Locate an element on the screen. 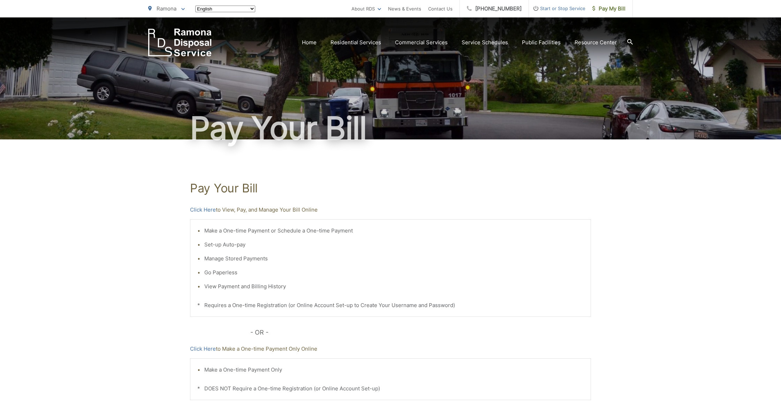  a: Service Schedules is located at coordinates (484, 43).